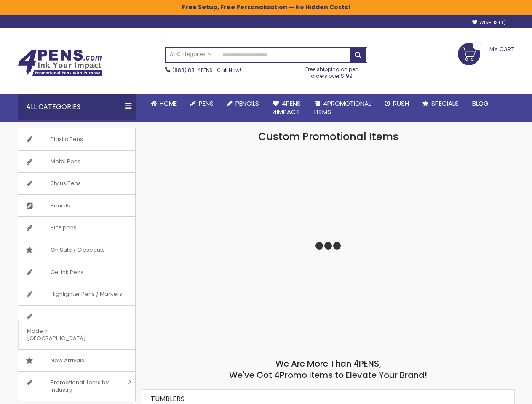 This screenshot has height=404, width=532. Describe the element at coordinates (286, 108) in the screenshot. I see `a: 4Pens4impact` at that location.